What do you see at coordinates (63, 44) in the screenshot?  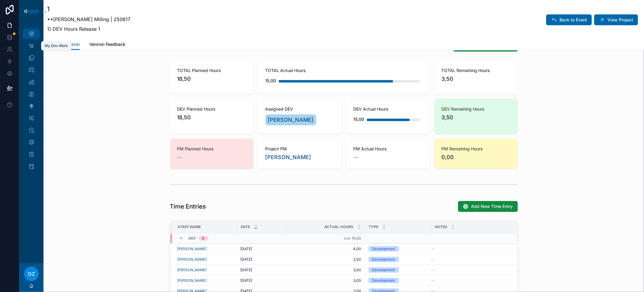 I see `a: Manage Version` at bounding box center [63, 44].